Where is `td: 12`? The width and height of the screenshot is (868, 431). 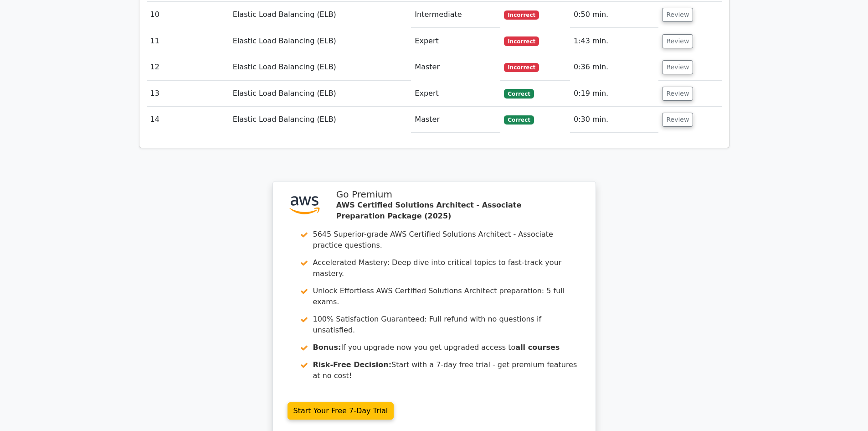
td: 12 is located at coordinates (188, 67).